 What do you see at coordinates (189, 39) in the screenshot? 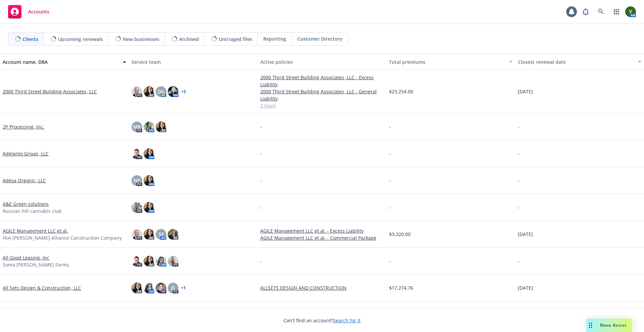
I see `span: Archived` at bounding box center [189, 39].